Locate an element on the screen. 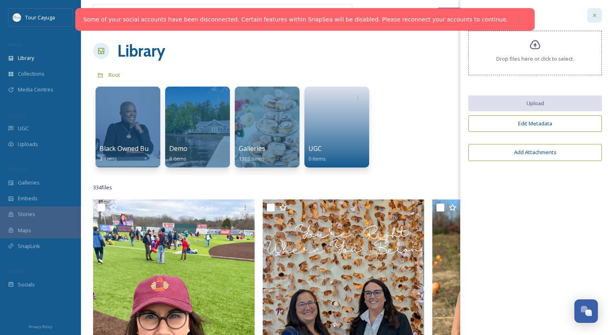 This screenshot has height=335, width=610. a: Root is located at coordinates (114, 75).